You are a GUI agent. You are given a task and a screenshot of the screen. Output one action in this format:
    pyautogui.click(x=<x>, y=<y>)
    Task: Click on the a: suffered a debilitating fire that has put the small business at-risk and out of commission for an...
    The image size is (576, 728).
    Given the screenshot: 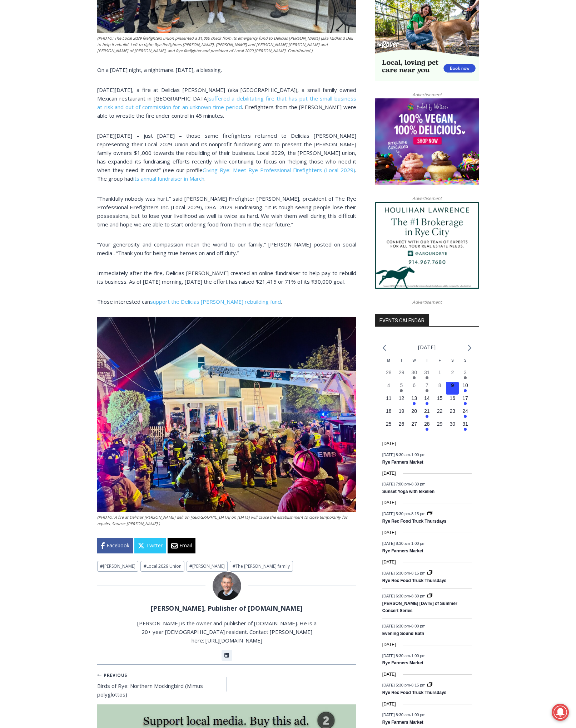 What is the action you would take?
    pyautogui.click(x=227, y=103)
    